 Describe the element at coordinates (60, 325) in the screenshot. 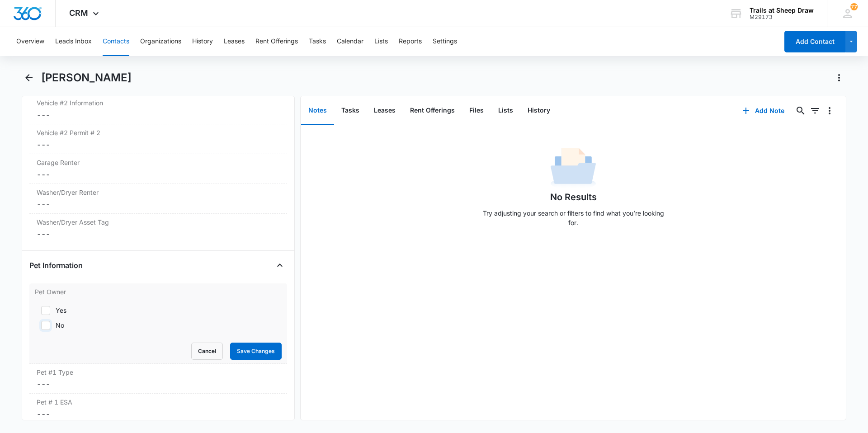

I see `div: No` at that location.